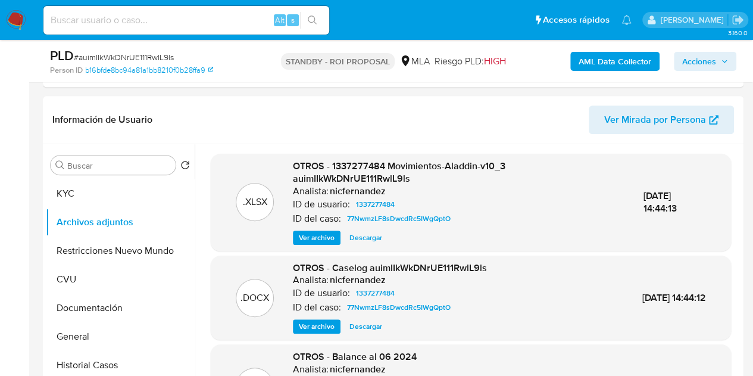  Describe the element at coordinates (355, 356) in the screenshot. I see `span: OTROS - Balance al 06 2024` at that location.